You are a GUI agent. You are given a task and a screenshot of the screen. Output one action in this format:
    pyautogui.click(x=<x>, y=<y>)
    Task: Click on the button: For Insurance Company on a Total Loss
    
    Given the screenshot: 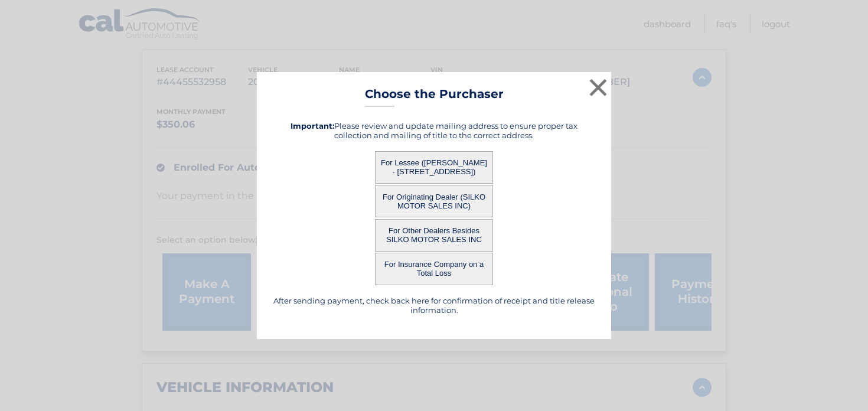 What is the action you would take?
    pyautogui.click(x=434, y=269)
    